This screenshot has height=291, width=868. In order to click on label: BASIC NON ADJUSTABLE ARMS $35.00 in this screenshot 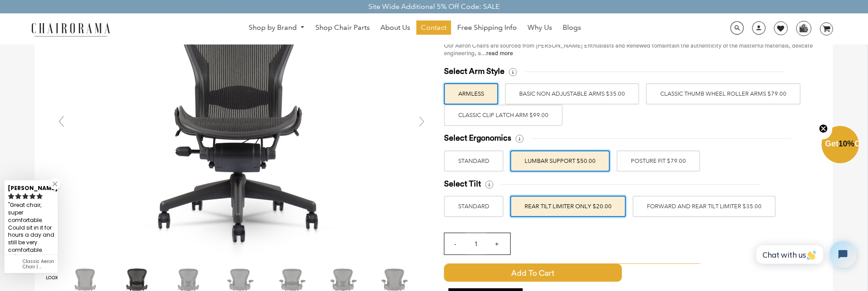, I will do `click(572, 94)`.